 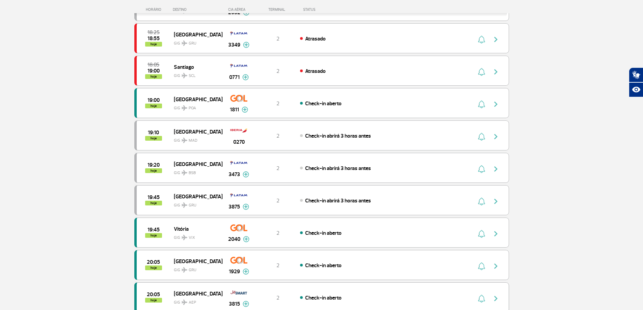 I want to click on span: VIX, so click(x=192, y=238).